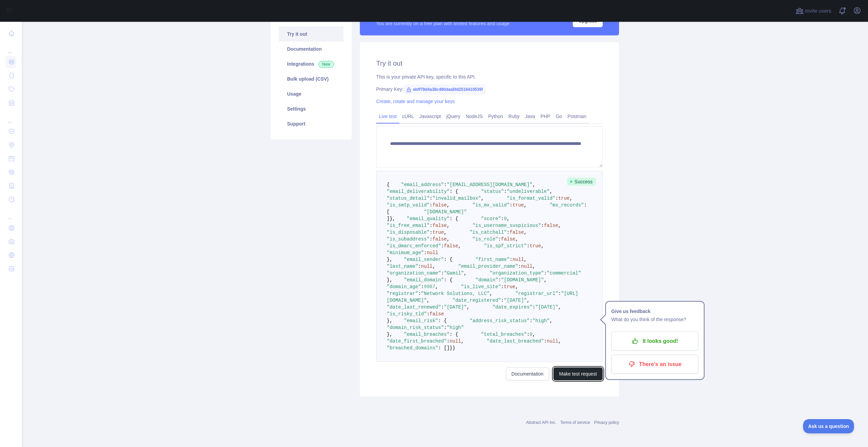 This screenshot has width=868, height=447. I want to click on span: "is_disposable", so click(408, 232).